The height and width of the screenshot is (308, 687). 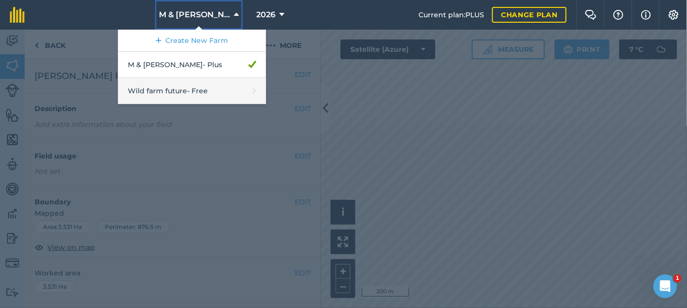 I want to click on img: Two speech bubbles overlapping with the left bubble in the forefront, so click(x=590, y=15).